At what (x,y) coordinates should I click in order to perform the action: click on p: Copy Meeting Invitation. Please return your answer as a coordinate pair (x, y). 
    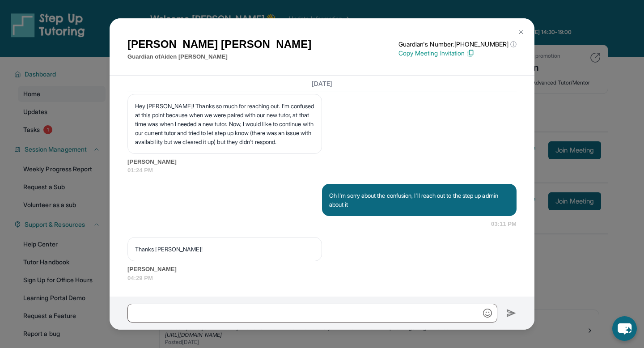
    Looking at the image, I should click on (457, 53).